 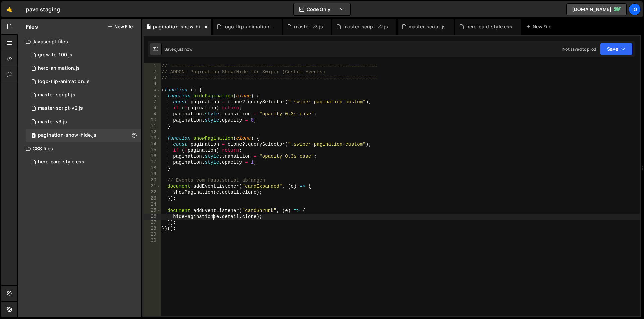 What do you see at coordinates (579, 49) in the screenshot?
I see `div: Not saved to prod` at bounding box center [579, 49].